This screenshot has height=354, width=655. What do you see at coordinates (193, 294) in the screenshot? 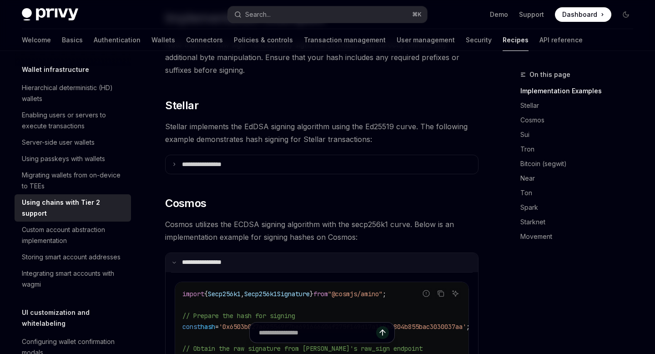
I see `span: import` at bounding box center [193, 294].